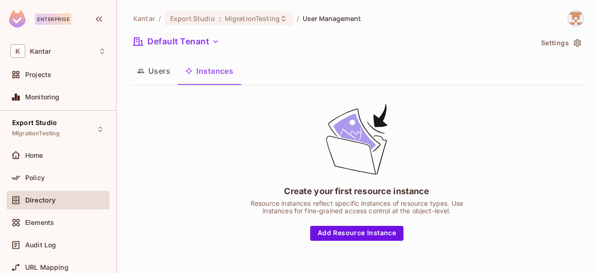 Image resolution: width=597 pixels, height=273 pixels. What do you see at coordinates (53, 19) in the screenshot?
I see `div: Enterprise` at bounding box center [53, 19].